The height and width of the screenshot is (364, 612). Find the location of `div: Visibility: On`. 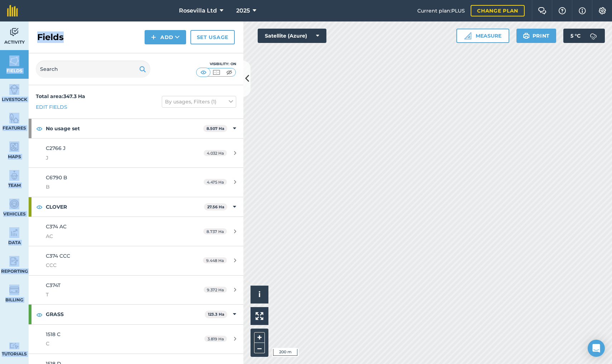

div: Visibility: On is located at coordinates (216, 64).